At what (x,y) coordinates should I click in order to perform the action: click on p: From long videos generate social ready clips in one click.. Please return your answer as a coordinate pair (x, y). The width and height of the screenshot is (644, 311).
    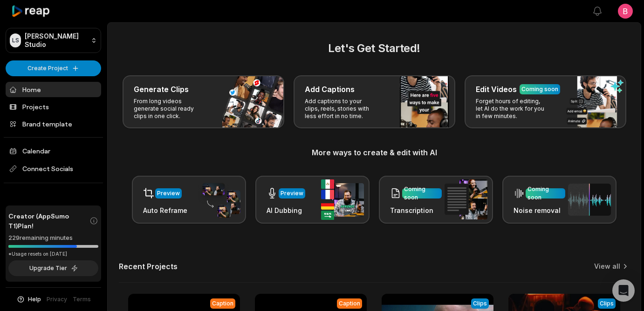
    Looking at the image, I should click on (170, 109).